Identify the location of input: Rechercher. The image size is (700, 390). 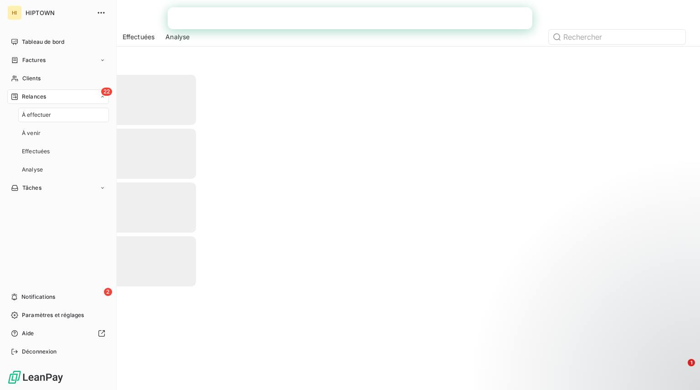
(617, 37).